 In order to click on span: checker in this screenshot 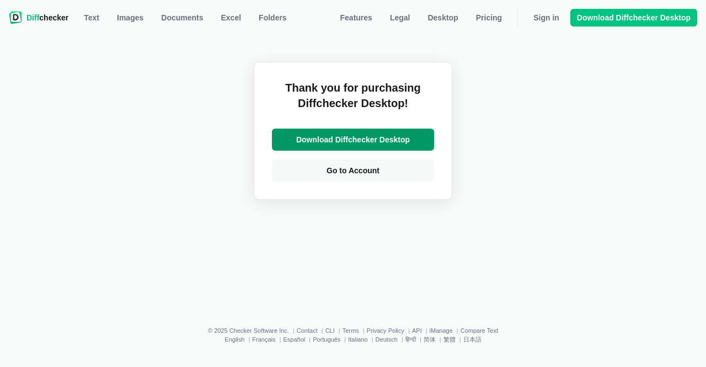, I will do `click(47, 18)`.